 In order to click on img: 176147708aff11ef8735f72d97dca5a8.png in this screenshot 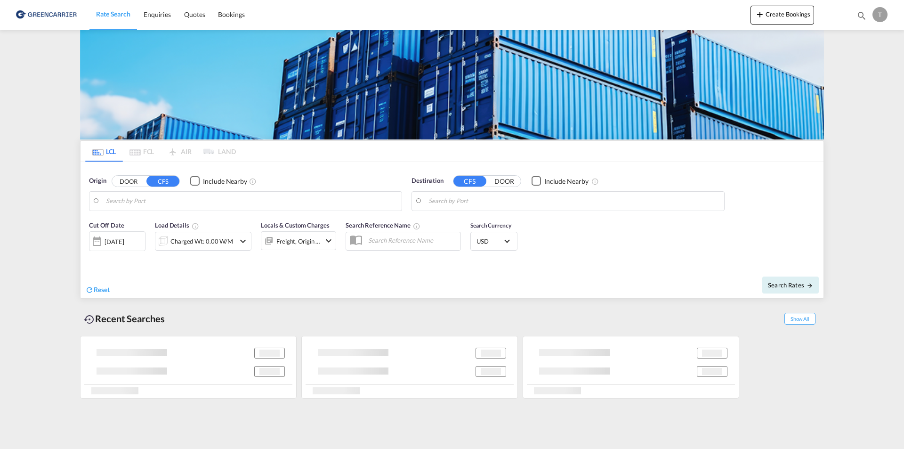, I will do `click(46, 15)`.